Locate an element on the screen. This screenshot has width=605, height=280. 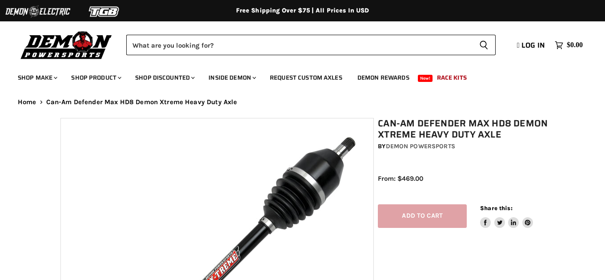
a: Shop Discounted is located at coordinates (164, 77).